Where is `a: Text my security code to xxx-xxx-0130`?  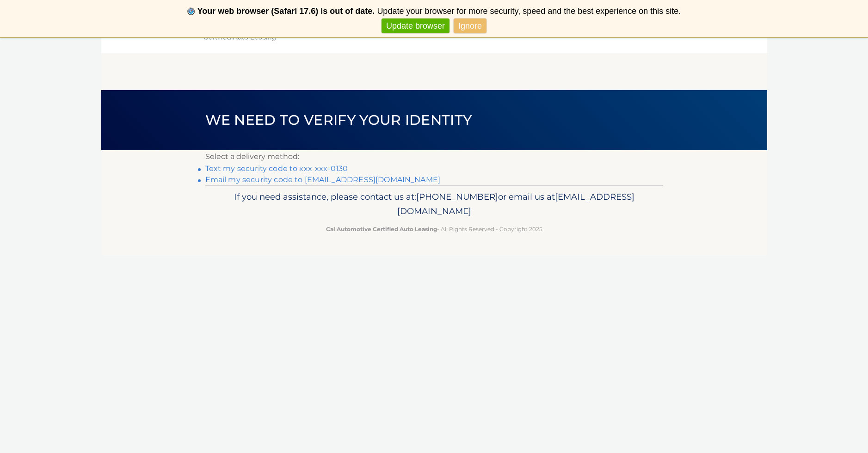 a: Text my security code to xxx-xxx-0130 is located at coordinates (277, 168).